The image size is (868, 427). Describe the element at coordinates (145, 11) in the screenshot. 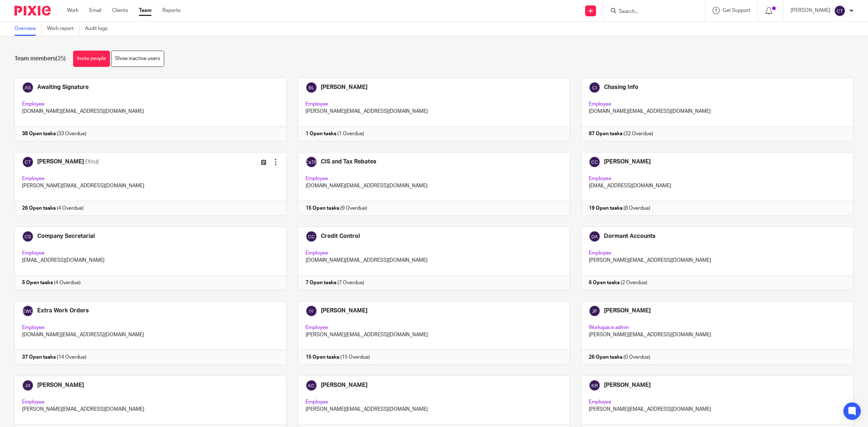

I see `a: Team` at that location.